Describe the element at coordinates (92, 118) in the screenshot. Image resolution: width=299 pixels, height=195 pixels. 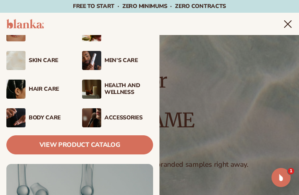
I see `img: Female with makeup brush.` at that location.